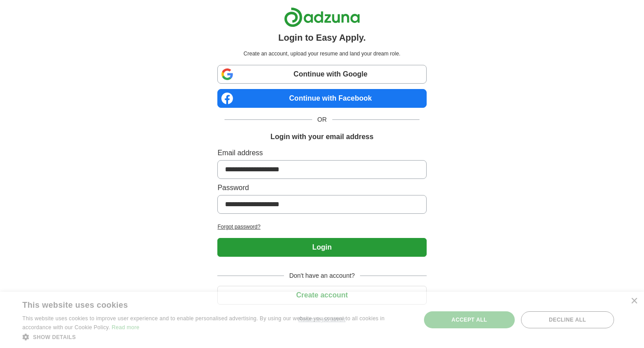 The image size is (644, 348). What do you see at coordinates (322, 137) in the screenshot?
I see `h1: Login with your email address` at bounding box center [322, 137].